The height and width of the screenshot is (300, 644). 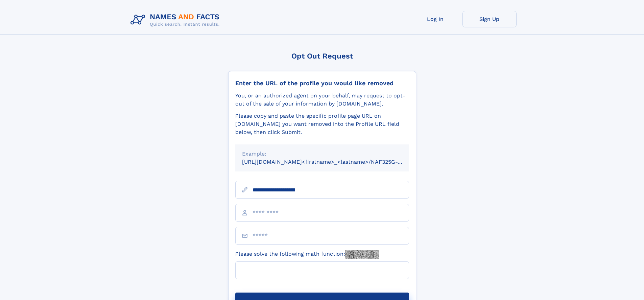 What do you see at coordinates (177, 20) in the screenshot?
I see `img: Logo Names and Facts` at bounding box center [177, 20].